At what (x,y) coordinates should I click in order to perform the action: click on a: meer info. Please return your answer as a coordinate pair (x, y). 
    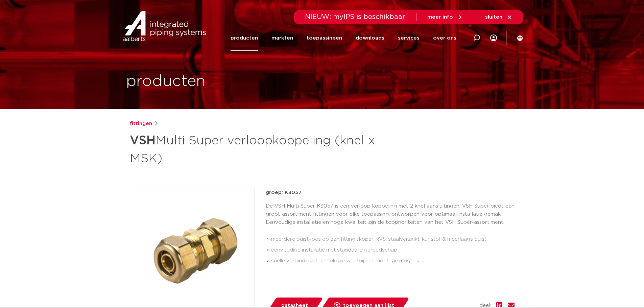
    Looking at the image, I should click on (445, 17).